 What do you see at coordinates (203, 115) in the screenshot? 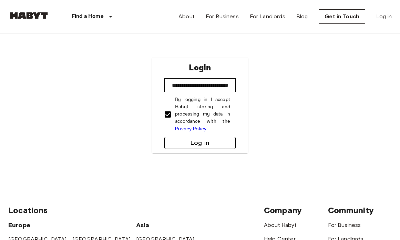
I see `p: By logging in I accept Habyt storing and processing my data in accordance with the` at bounding box center [203, 115].